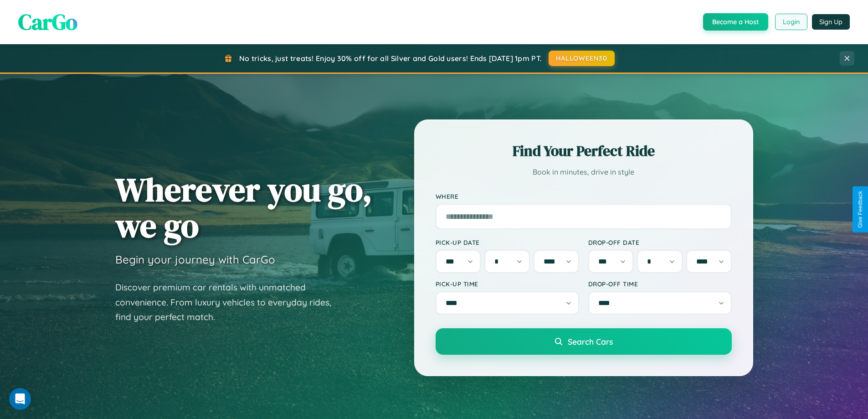 The height and width of the screenshot is (419, 868). What do you see at coordinates (584, 342) in the screenshot?
I see `button: Search Cars` at bounding box center [584, 342].